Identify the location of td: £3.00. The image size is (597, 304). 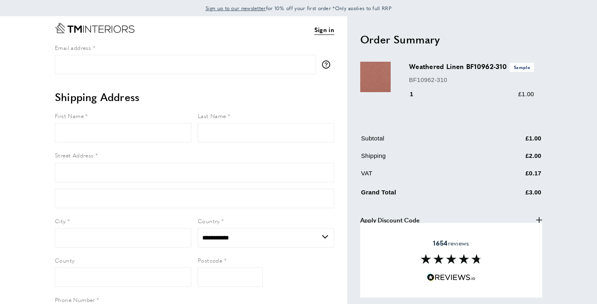
(513, 195).